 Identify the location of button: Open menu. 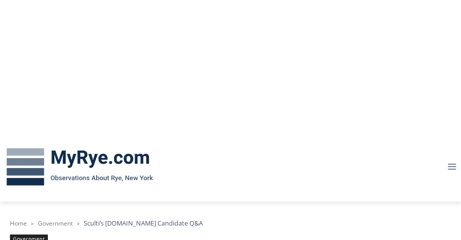
(452, 167).